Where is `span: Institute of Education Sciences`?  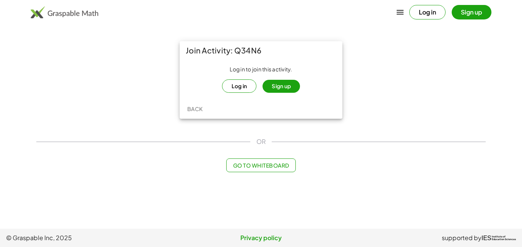
span: Institute of Education Sciences is located at coordinates (503, 238).